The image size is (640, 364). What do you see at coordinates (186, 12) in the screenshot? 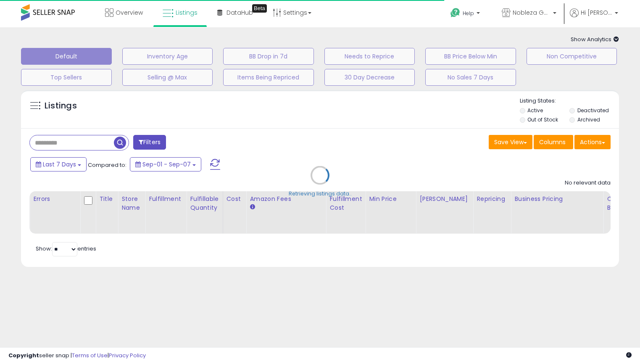
I see `span: Listings` at bounding box center [186, 12].